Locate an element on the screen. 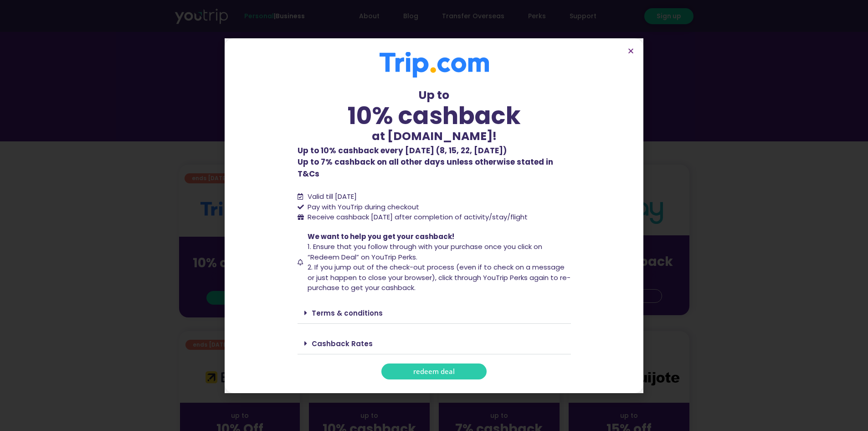 The width and height of the screenshot is (868, 431). div: Terms & conditions is located at coordinates (434, 313).